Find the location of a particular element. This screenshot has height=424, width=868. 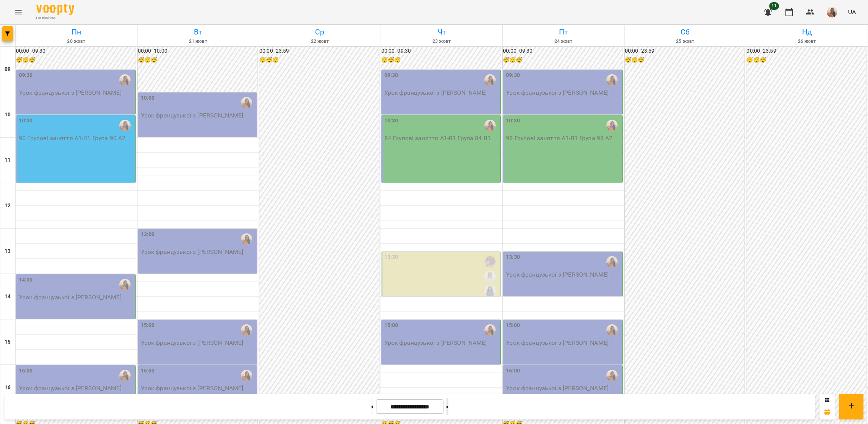

label: 13:00 is located at coordinates (148, 234).